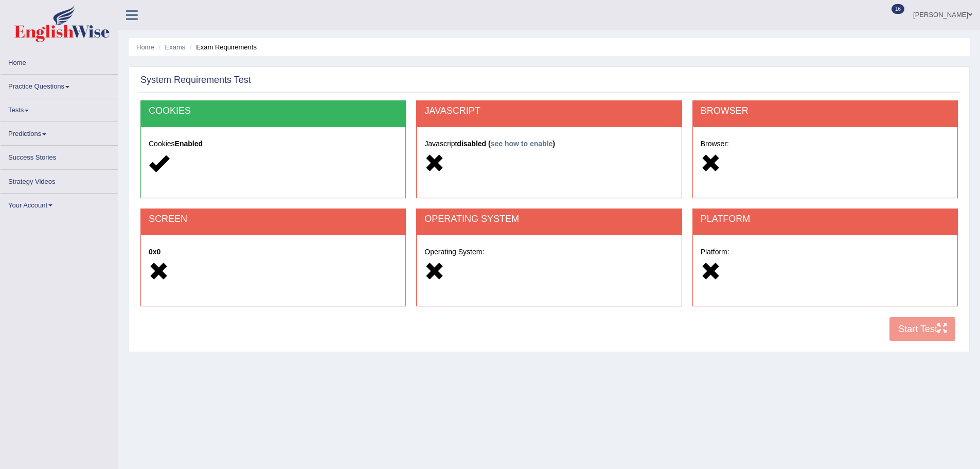 This screenshot has width=980, height=469. I want to click on h2: SCREEN, so click(273, 219).